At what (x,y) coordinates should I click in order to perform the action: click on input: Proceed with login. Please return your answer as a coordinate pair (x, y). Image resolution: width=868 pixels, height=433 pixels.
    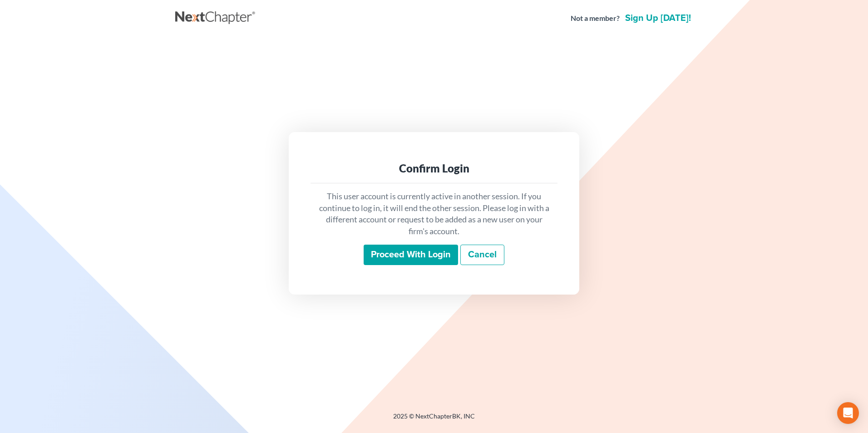
    Looking at the image, I should click on (411, 255).